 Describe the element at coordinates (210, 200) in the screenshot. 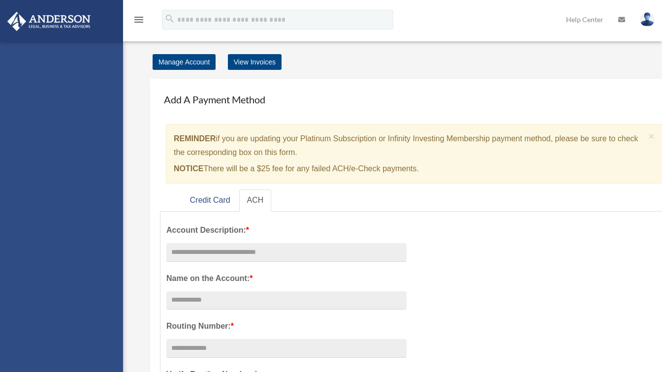

I see `a: Credit Card` at that location.